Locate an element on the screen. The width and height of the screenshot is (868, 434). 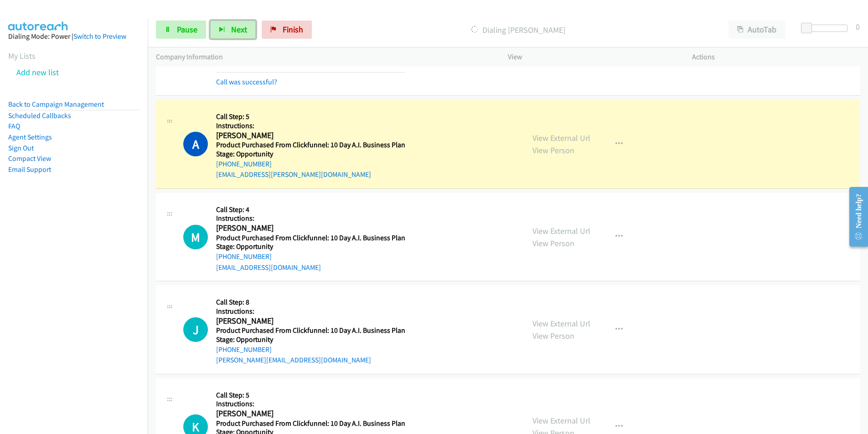
h1: A is located at coordinates (195, 144).